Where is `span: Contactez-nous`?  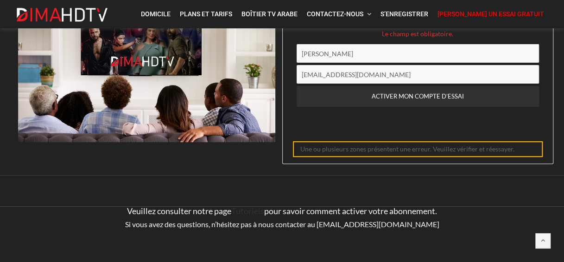 span: Contactez-nous is located at coordinates (335, 14).